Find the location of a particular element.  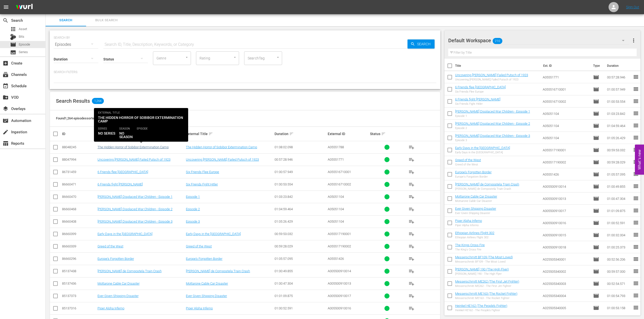

div: 86660471 is located at coordinates (79, 184).